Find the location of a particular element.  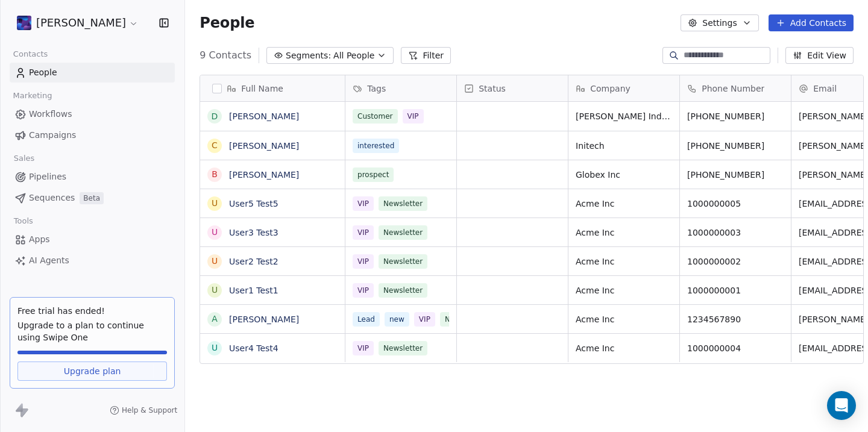

span: Full Name is located at coordinates (262, 89).